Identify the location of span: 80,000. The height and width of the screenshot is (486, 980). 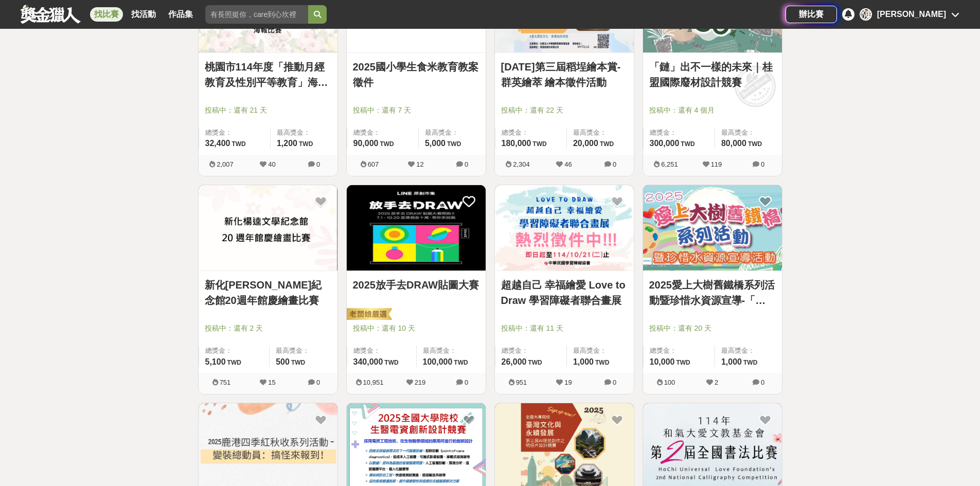
(734, 143).